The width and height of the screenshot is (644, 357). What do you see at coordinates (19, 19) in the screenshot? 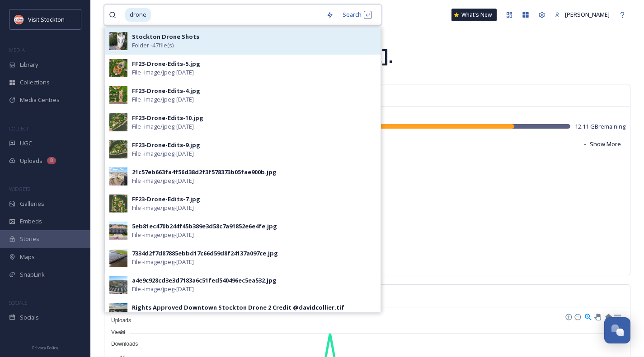
I see `img: unnamed.jpeg` at bounding box center [19, 19].